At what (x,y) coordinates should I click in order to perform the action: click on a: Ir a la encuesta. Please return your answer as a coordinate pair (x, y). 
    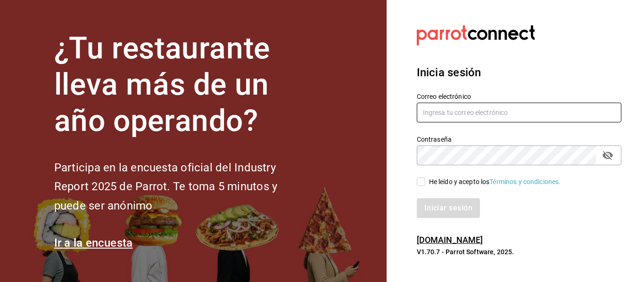
    Looking at the image, I should click on (93, 243).